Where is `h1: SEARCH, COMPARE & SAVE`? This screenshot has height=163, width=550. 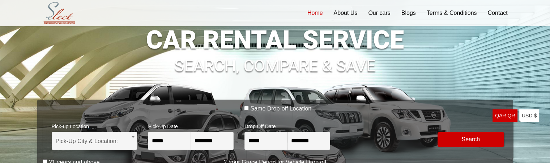 h1: SEARCH, COMPARE & SAVE is located at coordinates (275, 60).